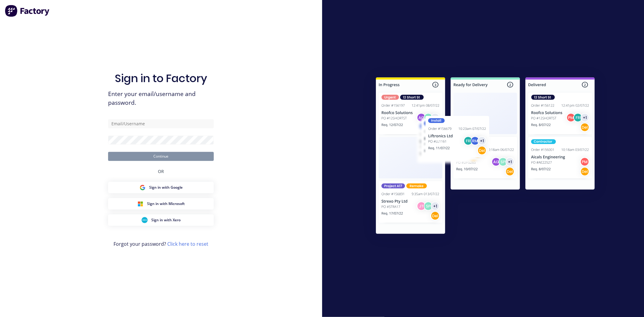 This screenshot has width=644, height=317. I want to click on img: Xero Sign in, so click(144, 220).